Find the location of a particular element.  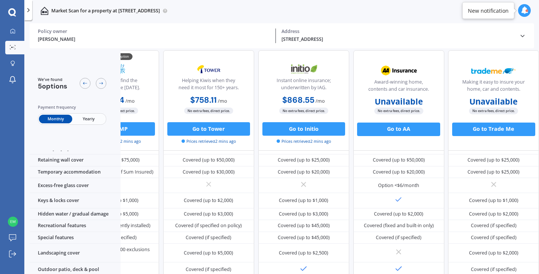

button: Go to AA is located at coordinates (399, 129).